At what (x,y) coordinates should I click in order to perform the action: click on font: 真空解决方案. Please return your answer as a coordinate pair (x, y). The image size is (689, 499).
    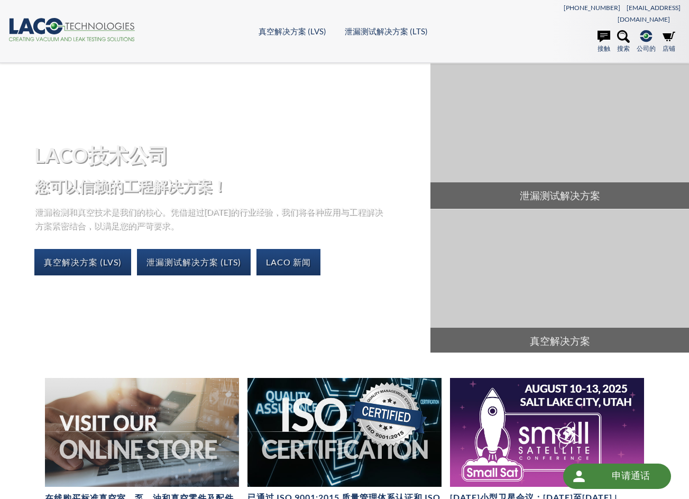
    Looking at the image, I should click on (560, 341).